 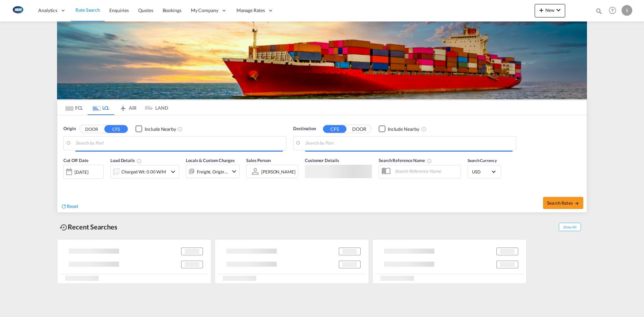 What do you see at coordinates (563, 203) in the screenshot?
I see `span: Search Rates` at bounding box center [563, 203].